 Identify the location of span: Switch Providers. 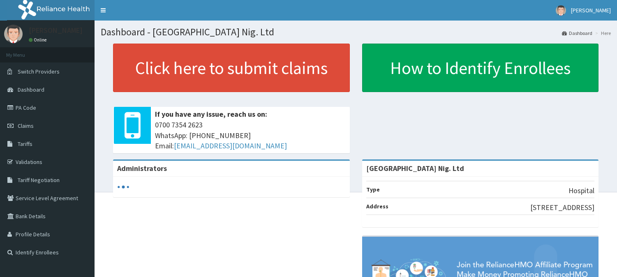
(39, 72).